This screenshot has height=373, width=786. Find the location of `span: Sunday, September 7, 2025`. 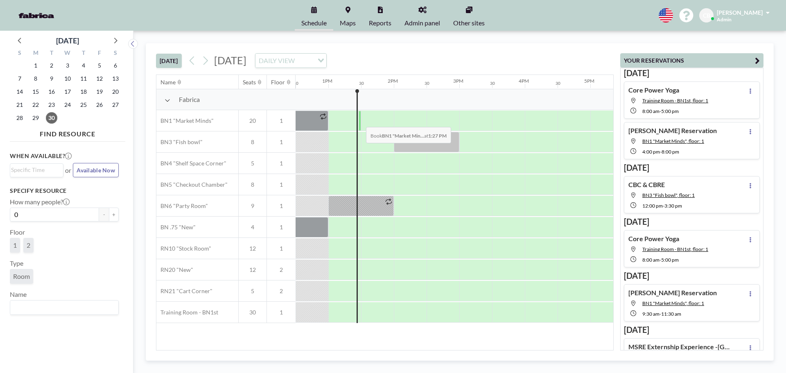

span: Sunday, September 7, 2025 is located at coordinates (20, 79).